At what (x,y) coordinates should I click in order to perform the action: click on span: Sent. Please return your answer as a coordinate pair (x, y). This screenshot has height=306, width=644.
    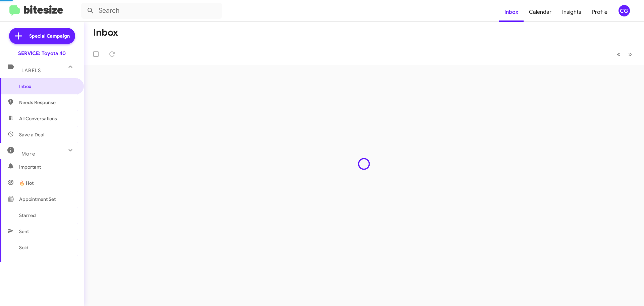
    Looking at the image, I should click on (24, 231).